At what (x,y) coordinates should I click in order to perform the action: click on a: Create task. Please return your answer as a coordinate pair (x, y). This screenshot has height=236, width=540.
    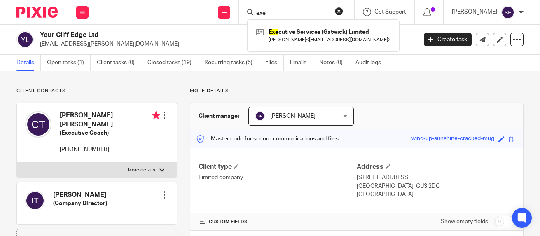
    Looking at the image, I should click on (448, 40).